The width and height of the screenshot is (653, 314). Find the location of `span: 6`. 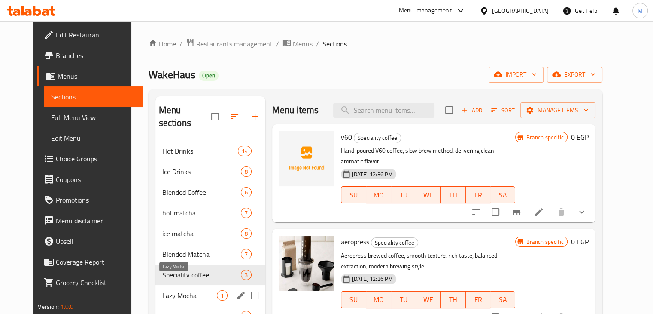

span: 6 is located at coordinates (246, 192).